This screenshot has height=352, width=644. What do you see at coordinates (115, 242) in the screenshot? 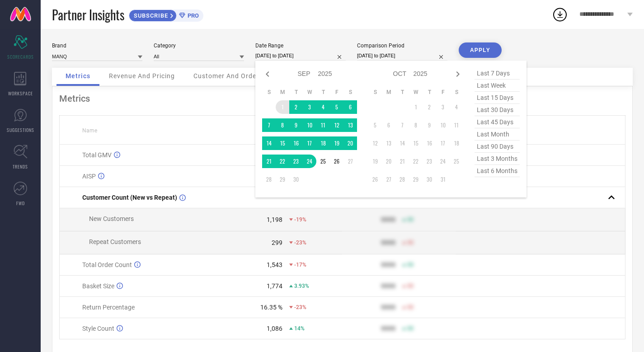
I see `span: Repeat Customers` at bounding box center [115, 242].